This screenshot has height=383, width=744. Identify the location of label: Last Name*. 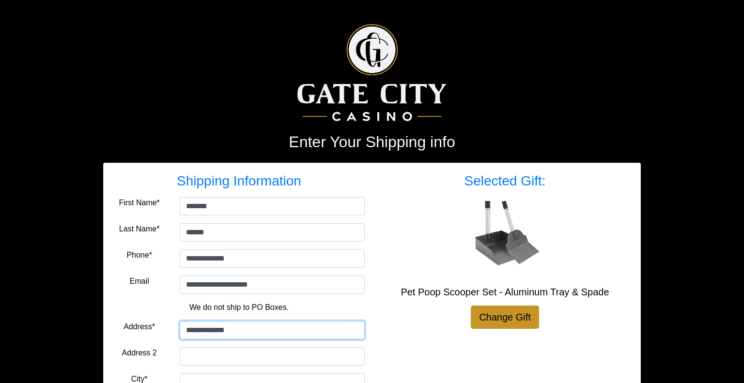
(139, 229).